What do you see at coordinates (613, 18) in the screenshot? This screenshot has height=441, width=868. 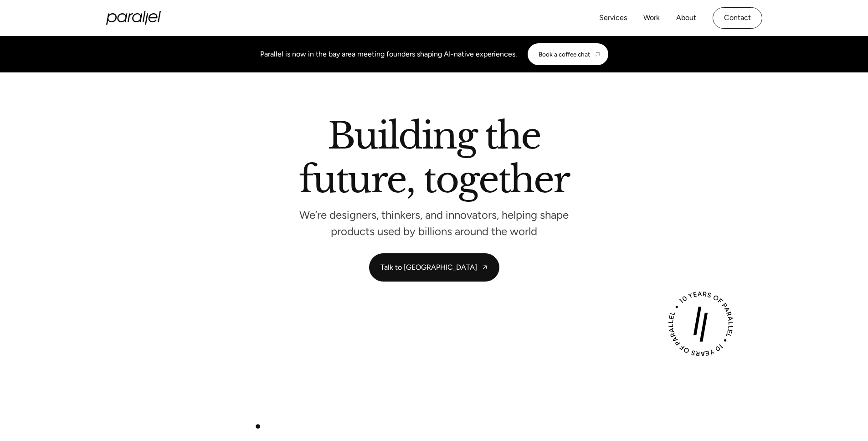 I see `a: Services` at bounding box center [613, 18].